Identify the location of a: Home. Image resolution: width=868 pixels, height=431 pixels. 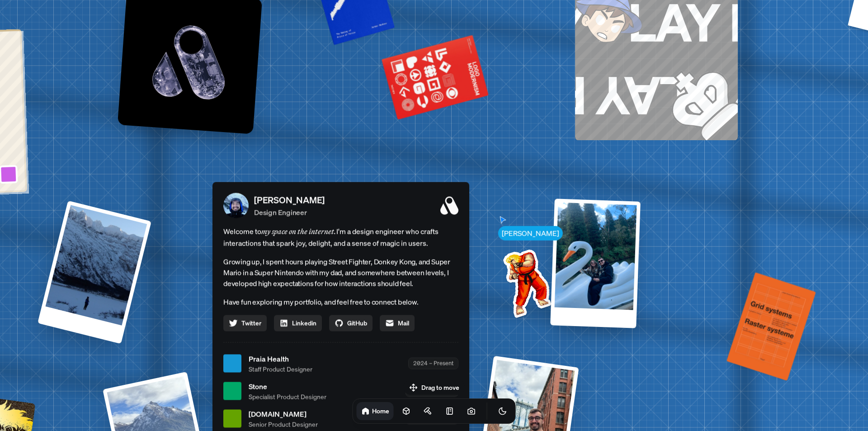
(375, 411).